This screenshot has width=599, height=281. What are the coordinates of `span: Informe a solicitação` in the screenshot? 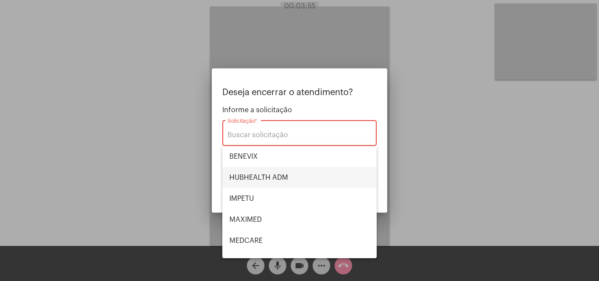 It's located at (299, 110).